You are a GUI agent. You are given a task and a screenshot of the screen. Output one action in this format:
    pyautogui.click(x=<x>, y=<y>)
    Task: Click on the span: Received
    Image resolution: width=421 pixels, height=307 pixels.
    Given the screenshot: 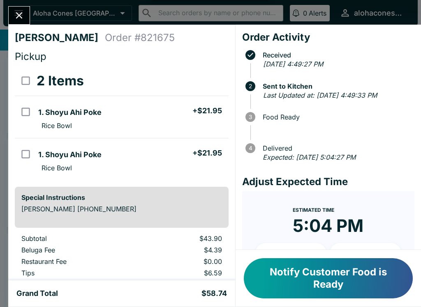 What is the action you would take?
    pyautogui.click(x=336, y=55)
    